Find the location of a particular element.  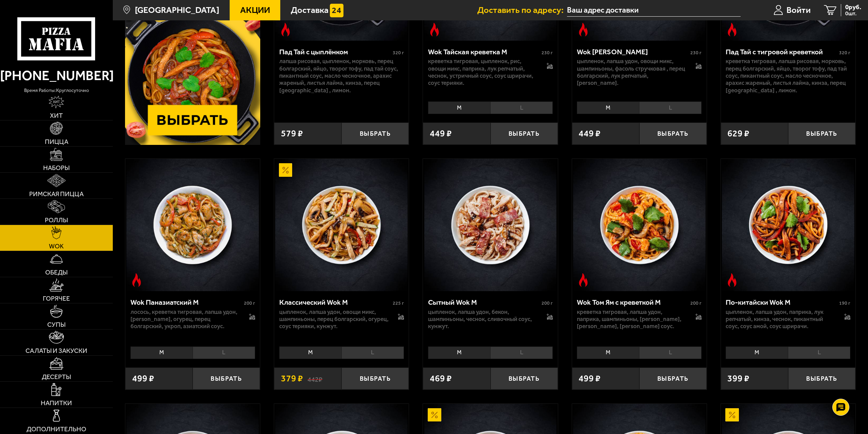

p: цыпленок, лапша удон, паприка, лук репчатый, кинза, чеснок, пикантный соус, соус Амой, соус шрирачи. is located at coordinates (780, 319).